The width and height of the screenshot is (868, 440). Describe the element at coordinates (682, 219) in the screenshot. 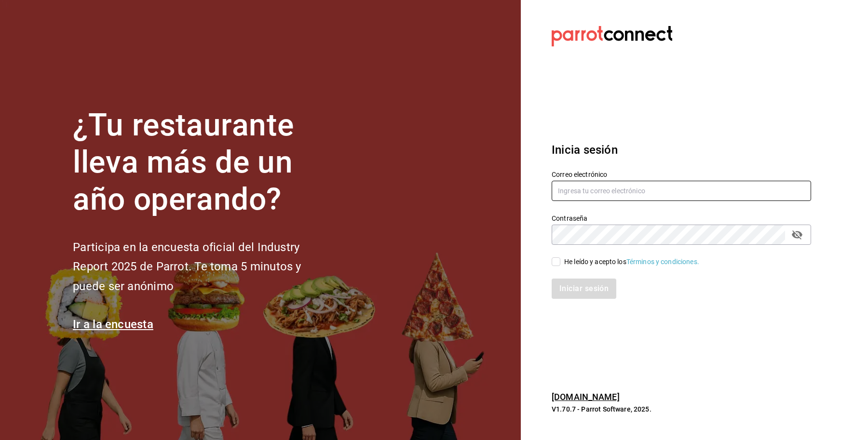

I see `label: Contraseña` at that location.